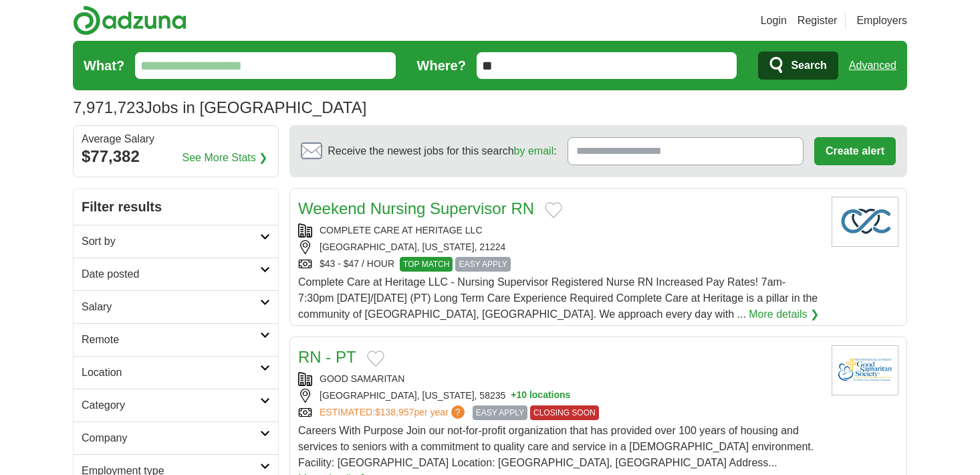 The width and height of the screenshot is (980, 475). I want to click on h2: Remote, so click(170, 340).